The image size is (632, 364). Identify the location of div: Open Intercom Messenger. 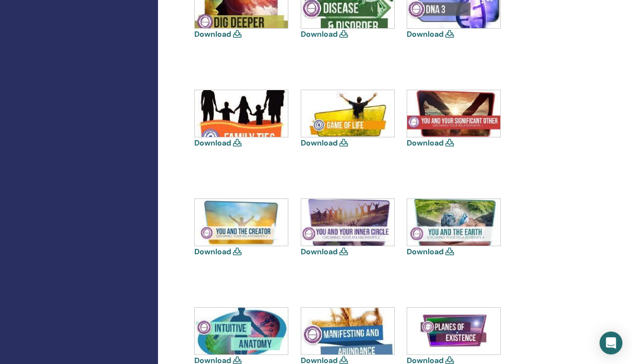
(611, 343).